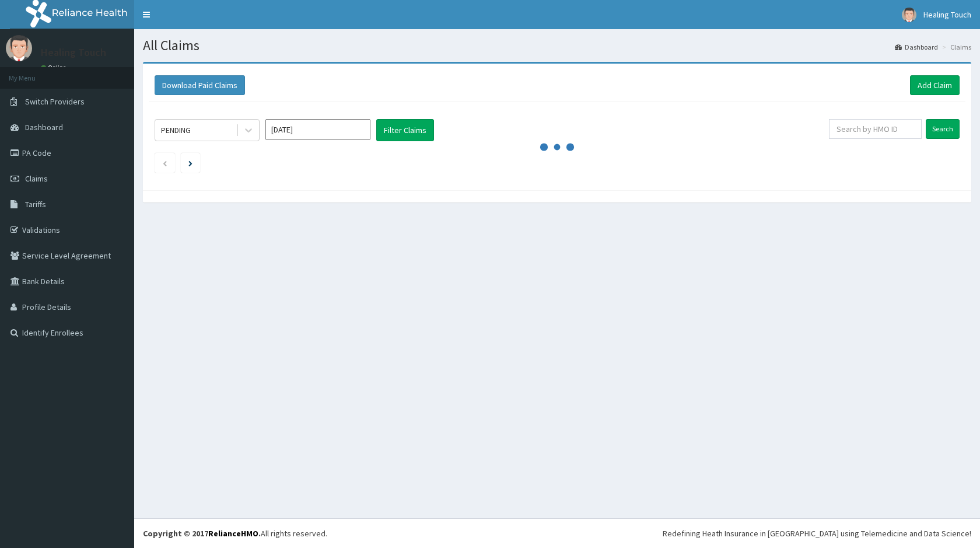  Describe the element at coordinates (55, 67) in the screenshot. I see `a: Online` at that location.